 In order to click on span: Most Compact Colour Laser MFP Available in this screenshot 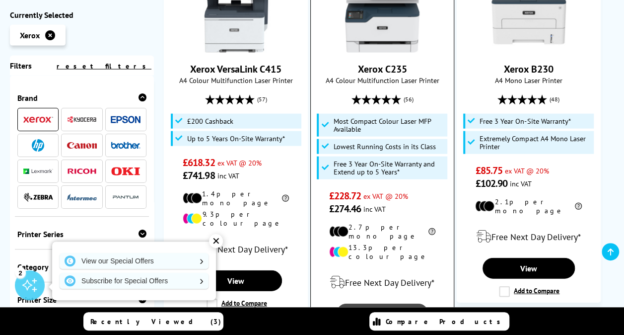, I will do `click(389, 125)`.